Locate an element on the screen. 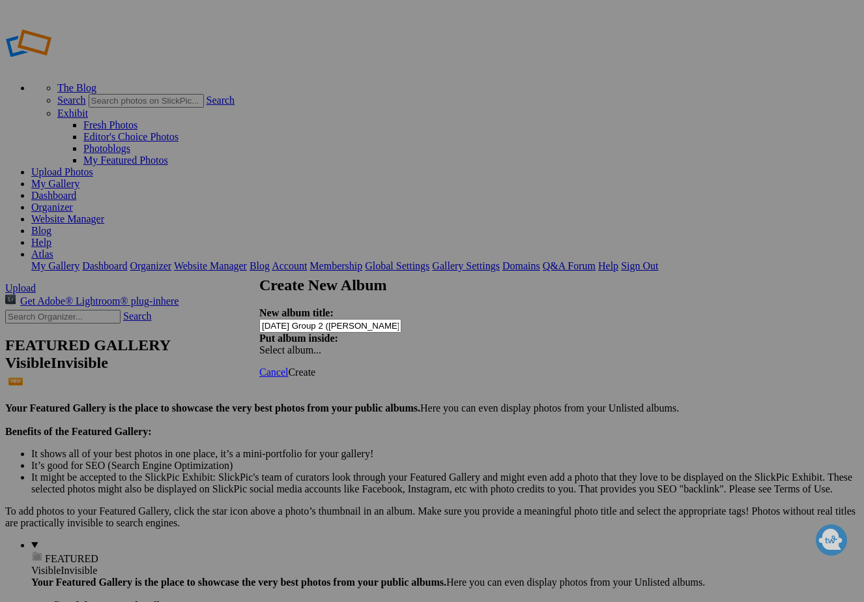 Image resolution: width=864 pixels, height=602 pixels. a: Cancel is located at coordinates (274, 372).